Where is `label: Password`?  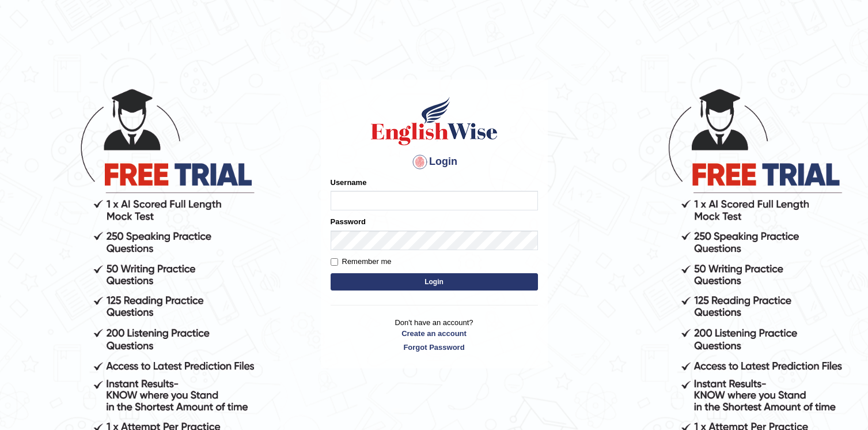
label: Password is located at coordinates (348, 221).